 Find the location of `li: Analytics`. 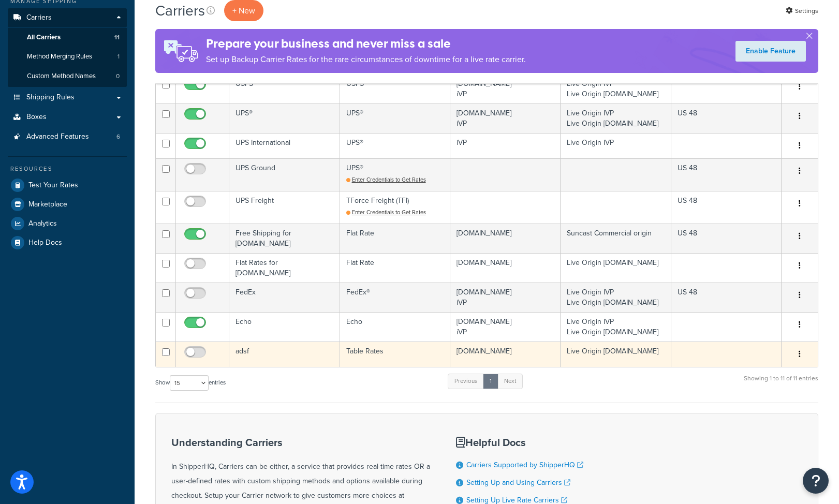

li: Analytics is located at coordinates (68, 224).